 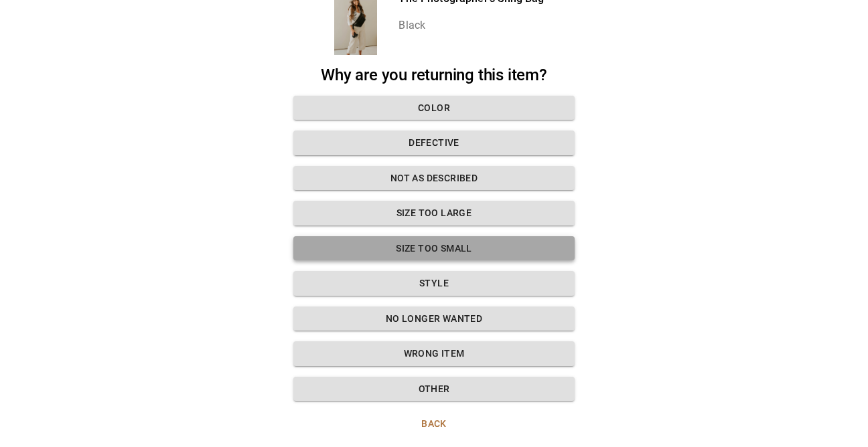 I want to click on button: Style, so click(x=434, y=283).